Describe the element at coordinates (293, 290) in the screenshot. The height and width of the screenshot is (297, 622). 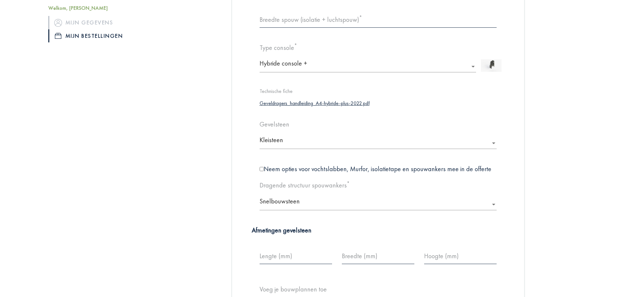
I see `label: Voeg je bouwplannen toe` at that location.